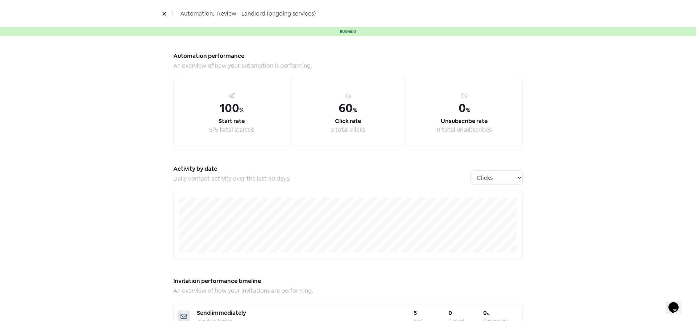 The height and width of the screenshot is (321, 696). I want to click on div: 0, so click(464, 108).